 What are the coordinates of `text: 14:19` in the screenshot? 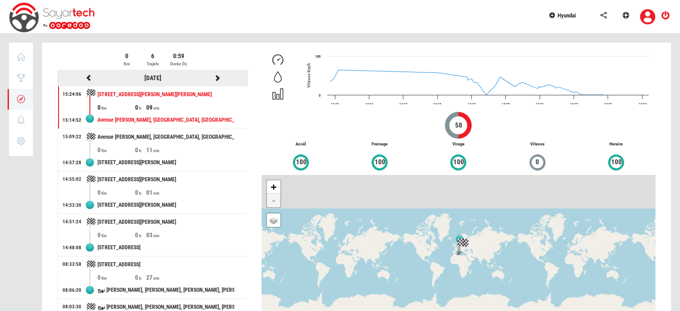 It's located at (471, 104).